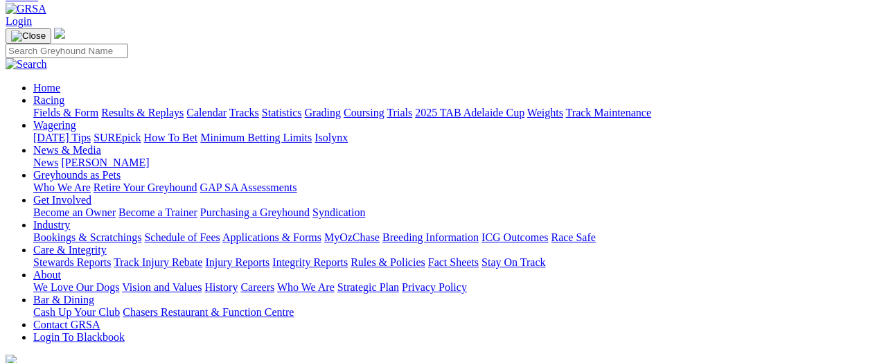  Describe the element at coordinates (67, 150) in the screenshot. I see `a: News & Media` at that location.